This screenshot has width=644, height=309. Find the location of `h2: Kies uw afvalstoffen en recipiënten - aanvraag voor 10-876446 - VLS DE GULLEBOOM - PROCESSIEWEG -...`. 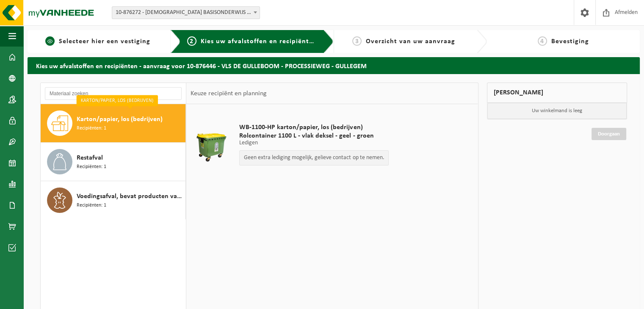

h2: Kies uw afvalstoffen en recipiënten - aanvraag voor 10-876446 - VLS DE GULLEBOOM - PROCESSIEWEG -... is located at coordinates (333, 65).